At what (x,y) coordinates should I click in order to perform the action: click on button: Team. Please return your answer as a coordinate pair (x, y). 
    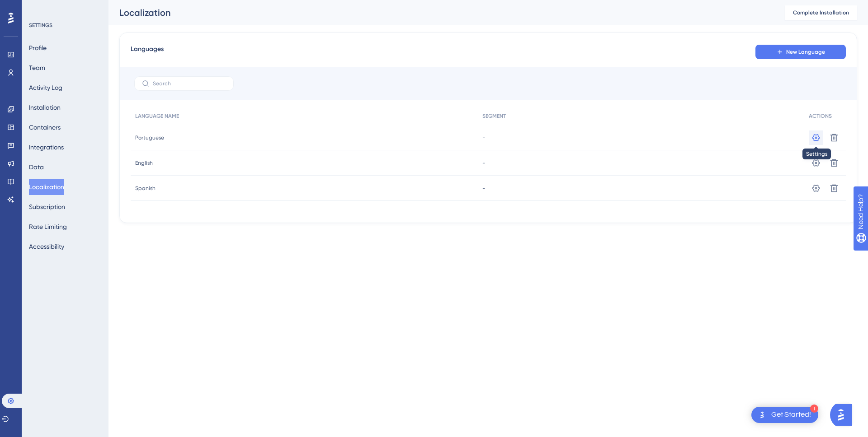
    Looking at the image, I should click on (37, 68).